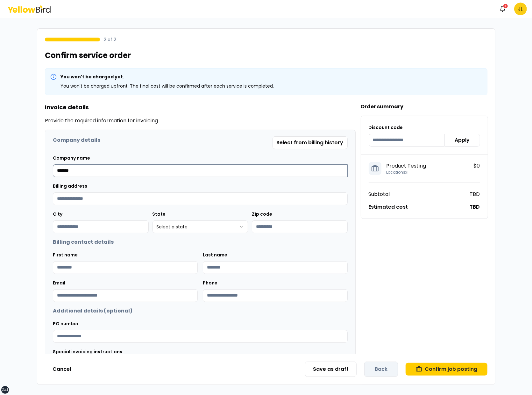 This screenshot has height=395, width=532. What do you see at coordinates (398, 173) in the screenshot?
I see `p: Locations x 1` at bounding box center [398, 173].